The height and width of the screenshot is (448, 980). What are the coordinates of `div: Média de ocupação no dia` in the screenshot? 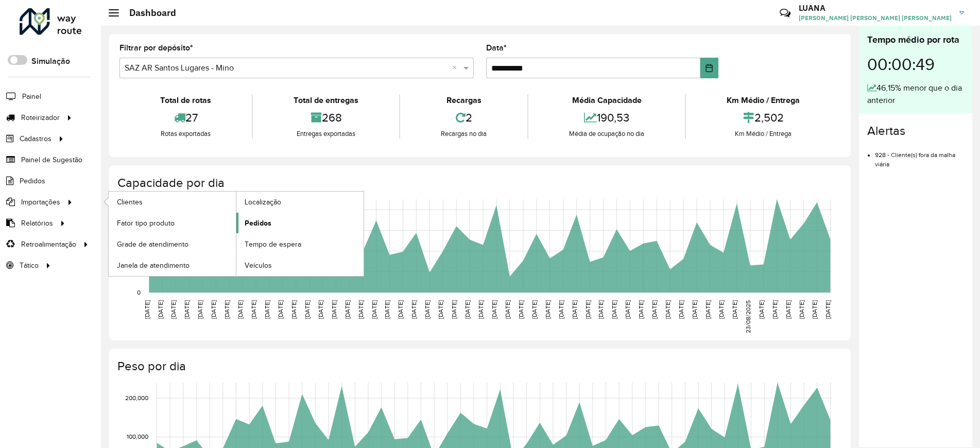 It's located at (607, 134).